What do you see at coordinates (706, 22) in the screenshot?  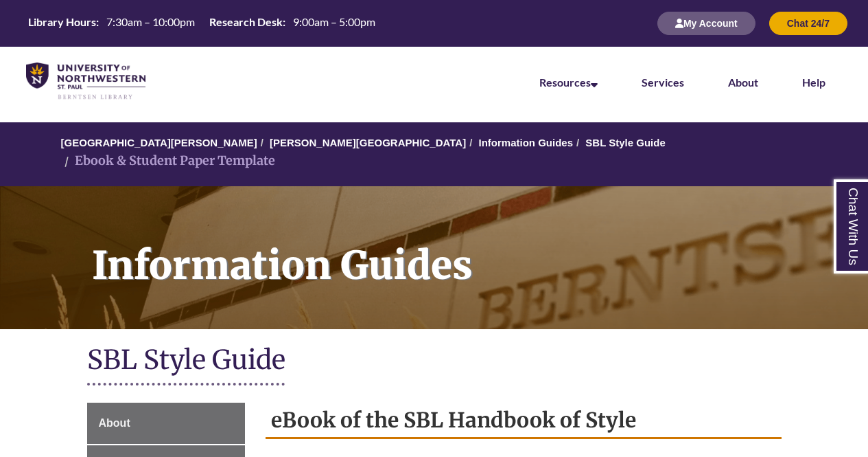 I see `a: My Account` at bounding box center [706, 22].